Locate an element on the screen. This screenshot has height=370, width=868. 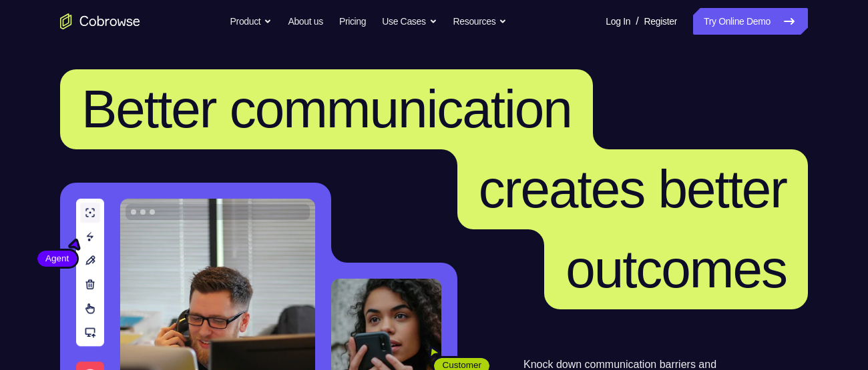
button: Use Cases is located at coordinates (409, 22).